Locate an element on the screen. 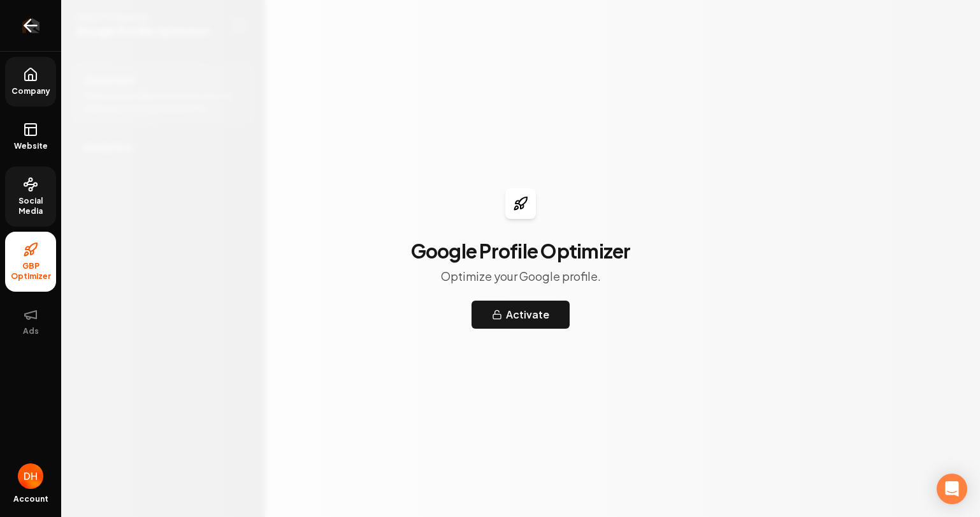  span: Website is located at coordinates (30, 146).